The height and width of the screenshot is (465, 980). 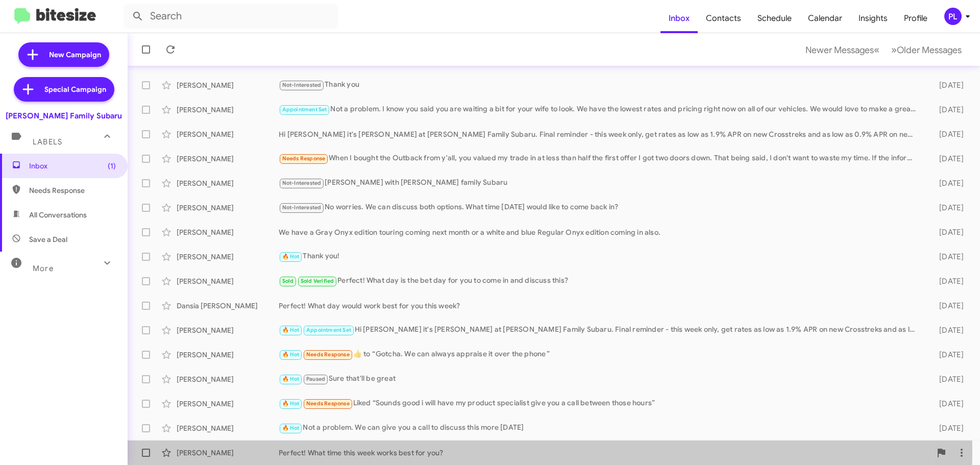 What do you see at coordinates (317, 281) in the screenshot?
I see `span: Sold Verified` at bounding box center [317, 281].